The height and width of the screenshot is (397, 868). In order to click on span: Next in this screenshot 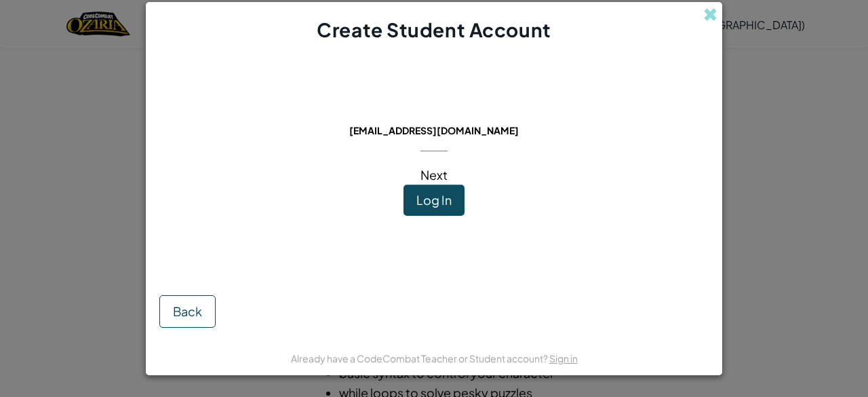, I will do `click(434, 174)`.